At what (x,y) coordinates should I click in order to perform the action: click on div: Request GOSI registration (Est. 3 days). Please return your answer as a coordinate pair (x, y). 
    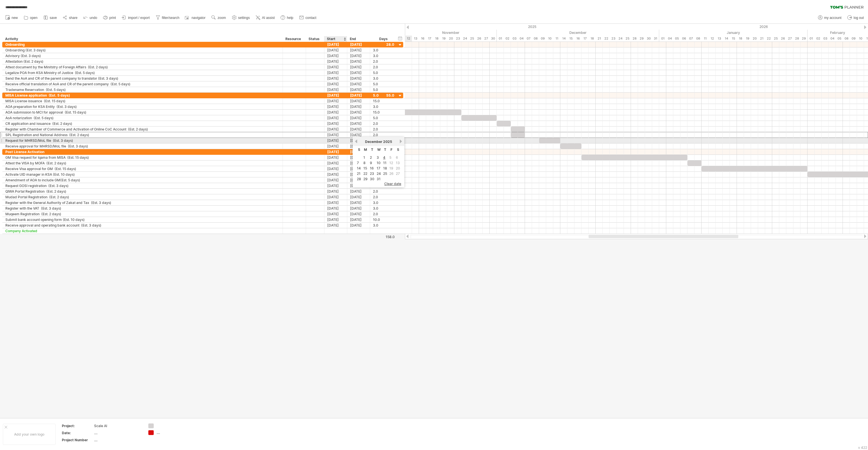
    Looking at the image, I should click on (143, 186).